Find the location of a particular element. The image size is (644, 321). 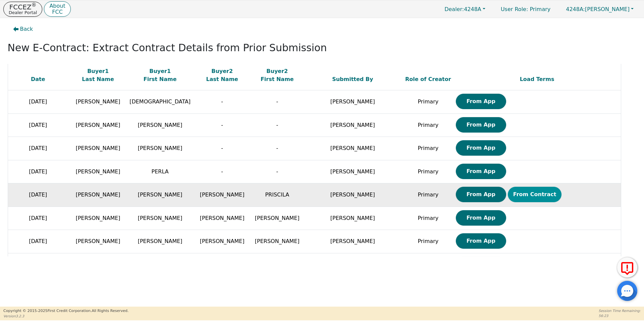

div: Role of Creator is located at coordinates (428, 80).